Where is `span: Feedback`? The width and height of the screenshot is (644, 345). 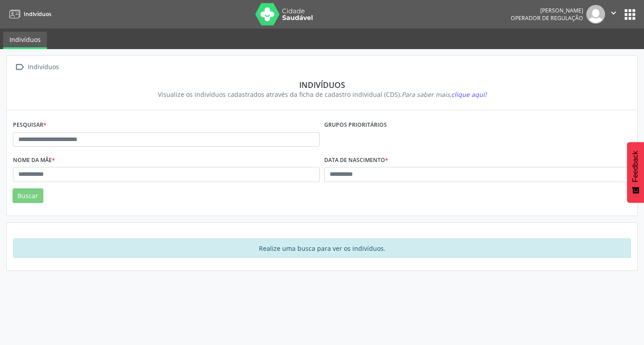
span: Feedback is located at coordinates (635, 166).